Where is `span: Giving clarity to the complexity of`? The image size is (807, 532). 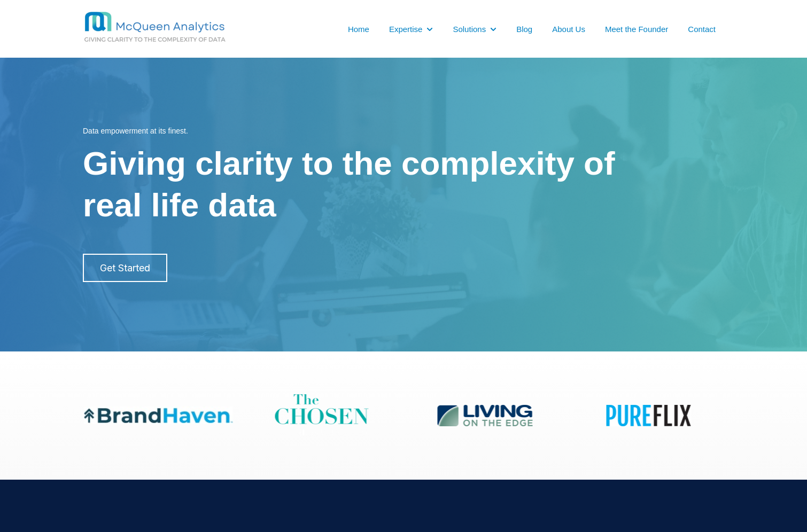 span: Giving clarity to the complexity of is located at coordinates (349, 163).